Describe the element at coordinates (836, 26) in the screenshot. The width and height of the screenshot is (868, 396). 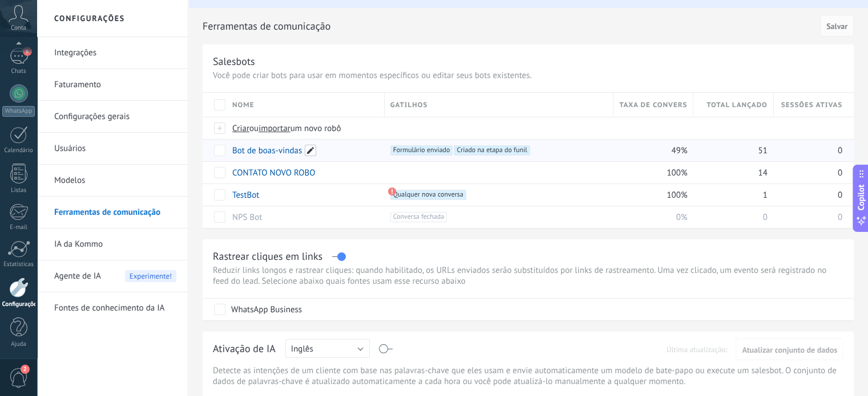
I see `span: Salvar` at that location.